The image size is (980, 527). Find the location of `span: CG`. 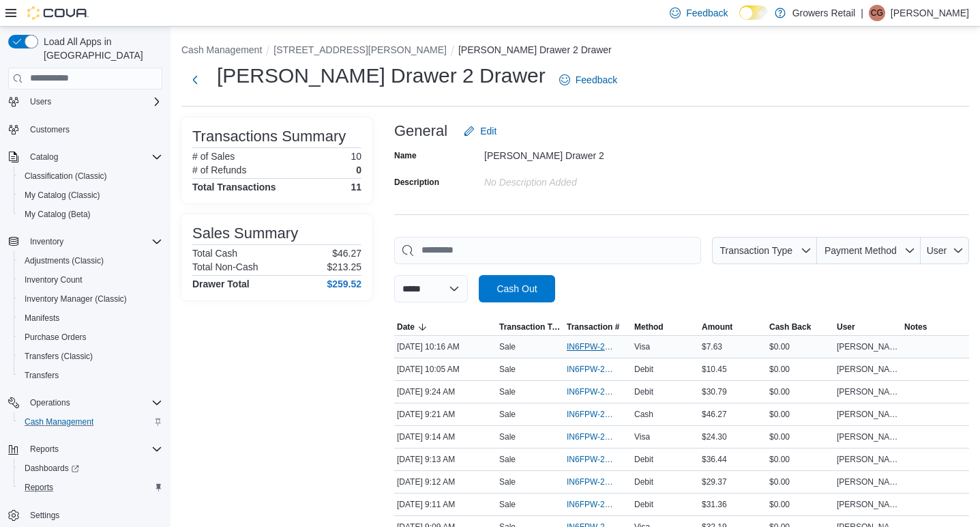

span: CG is located at coordinates (877, 13).